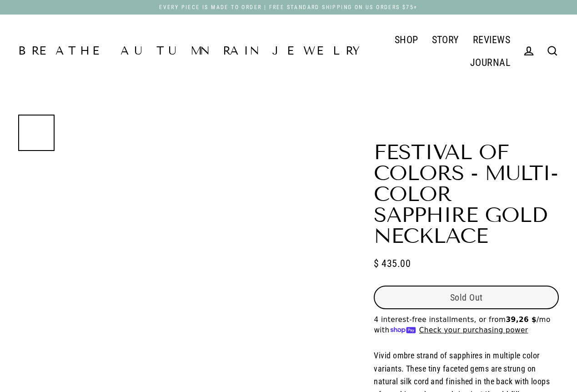 This screenshot has width=577, height=392. What do you see at coordinates (446, 40) in the screenshot?
I see `a: STORY` at bounding box center [446, 40].